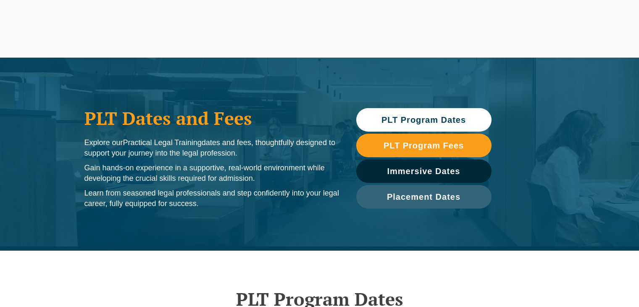  Describe the element at coordinates (212, 173) in the screenshot. I see `p: Gain hands-on experience in a supportive, real-world environment while developing the crucial ski...` at that location.